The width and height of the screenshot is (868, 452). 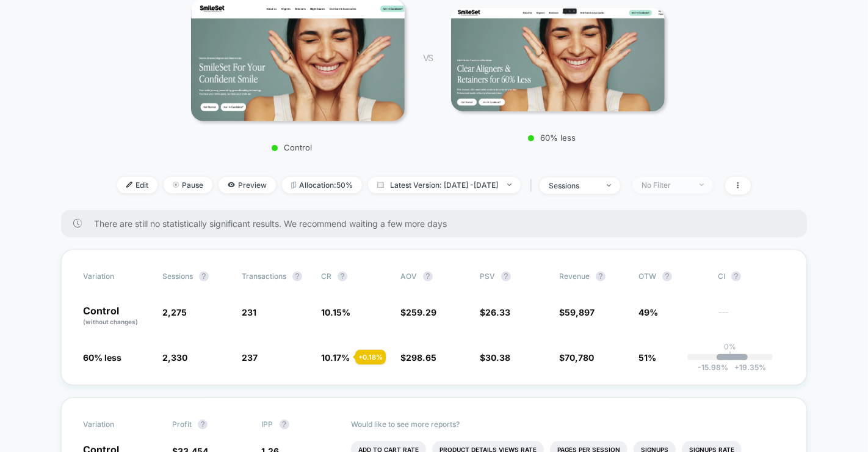 I want to click on span: Revenue, so click(x=574, y=276).